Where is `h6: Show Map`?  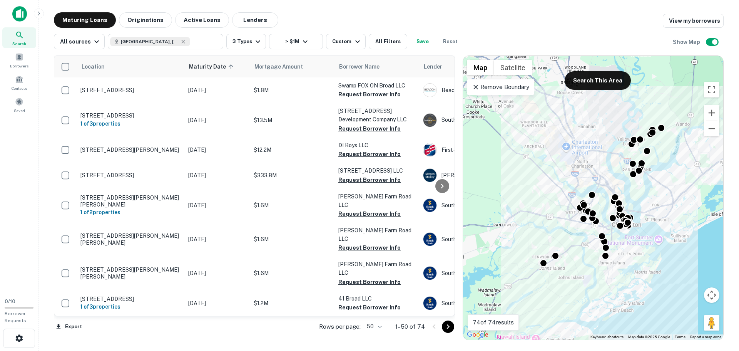 h6: Show Map is located at coordinates (687, 42).